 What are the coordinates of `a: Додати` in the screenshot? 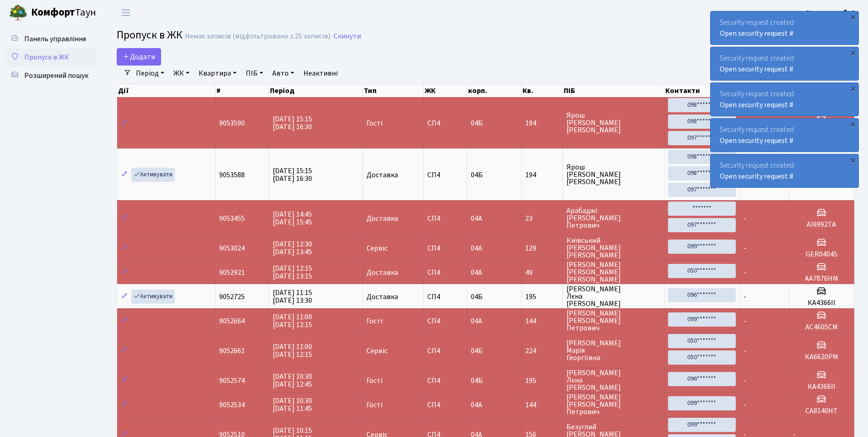 It's located at (139, 57).